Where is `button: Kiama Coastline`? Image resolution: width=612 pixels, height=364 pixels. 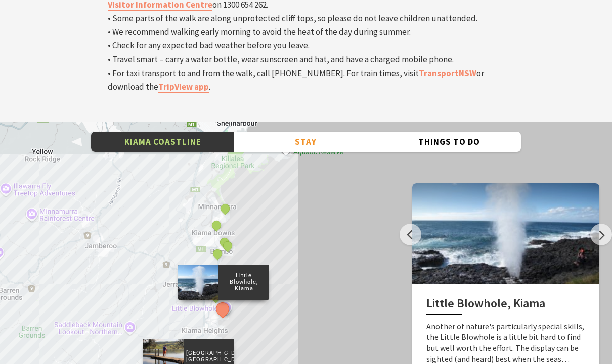 button: Kiama Coastline is located at coordinates (162, 142).